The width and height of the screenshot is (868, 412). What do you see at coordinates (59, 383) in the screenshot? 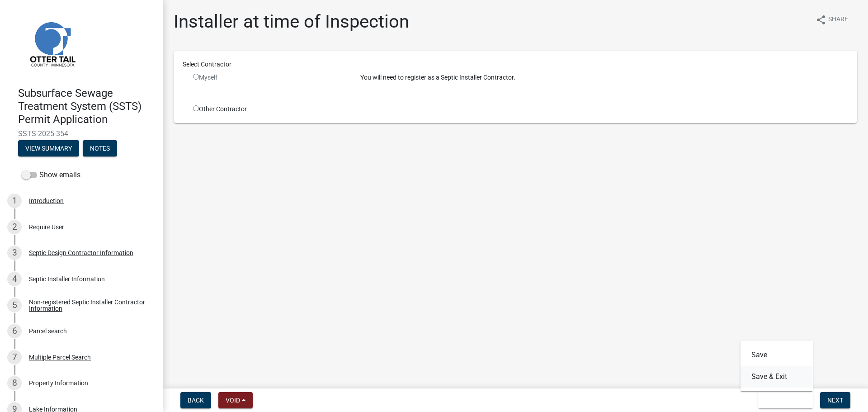
I see `div: Property Information` at bounding box center [59, 383].